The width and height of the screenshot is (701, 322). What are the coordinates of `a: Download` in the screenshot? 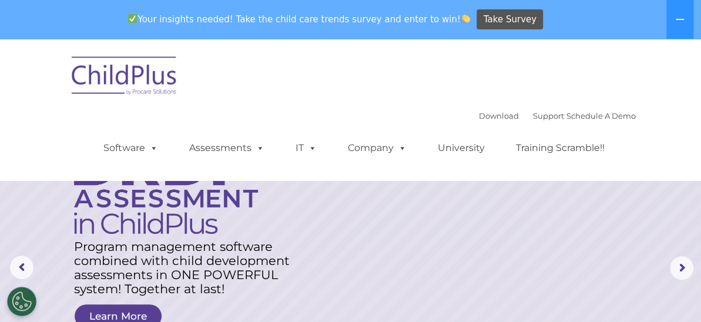 It's located at (499, 116).